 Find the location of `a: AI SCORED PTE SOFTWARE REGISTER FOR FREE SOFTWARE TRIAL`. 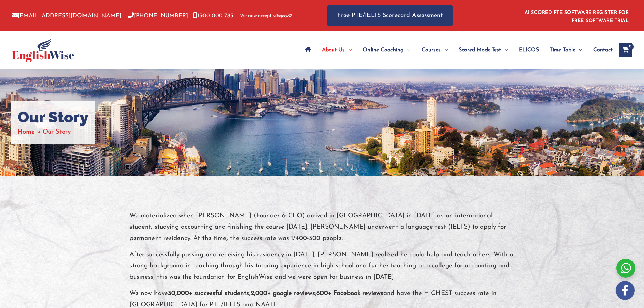

a: AI SCORED PTE SOFTWARE REGISTER FOR FREE SOFTWARE TRIAL is located at coordinates (577, 17).